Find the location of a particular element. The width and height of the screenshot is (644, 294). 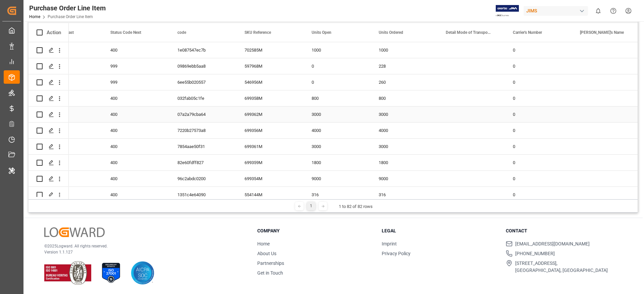

a: About Us is located at coordinates (267, 253).